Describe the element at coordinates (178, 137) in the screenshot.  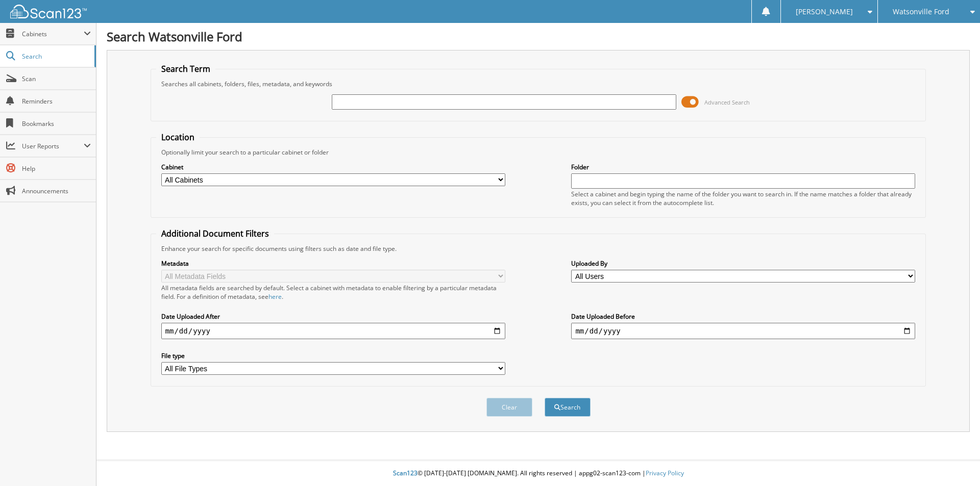
I see `legend: Location` at that location.